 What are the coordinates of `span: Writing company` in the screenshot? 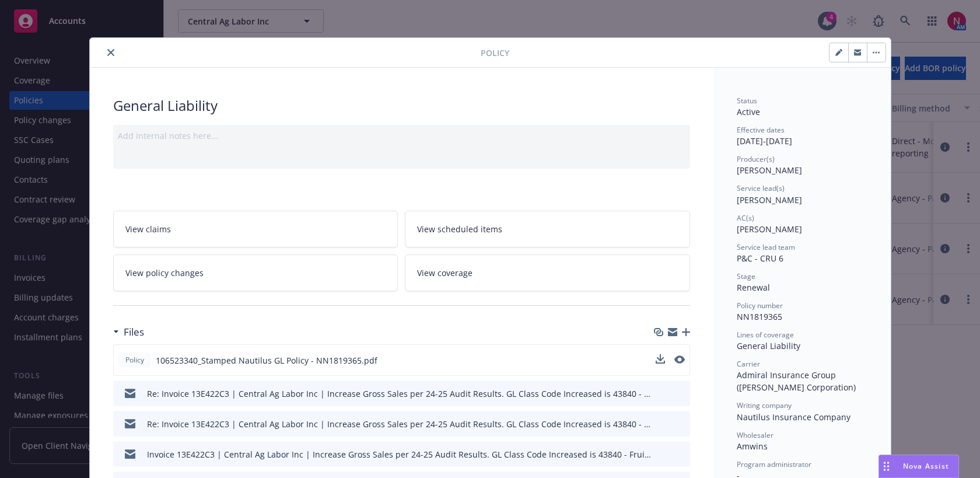 It's located at (765, 405).